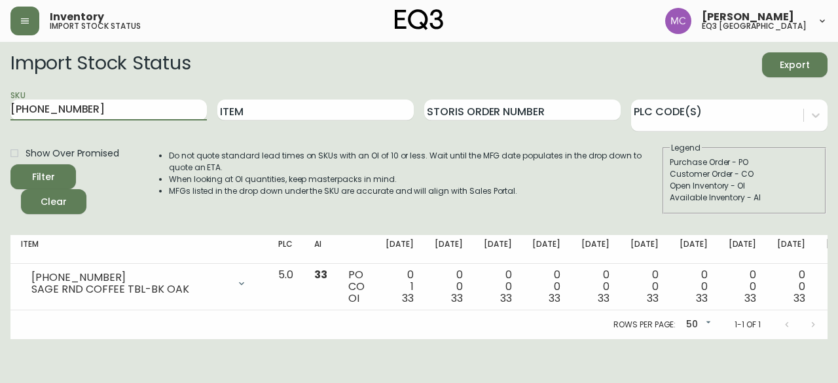 Image resolution: width=838 pixels, height=383 pixels. I want to click on legend: Legend, so click(686, 148).